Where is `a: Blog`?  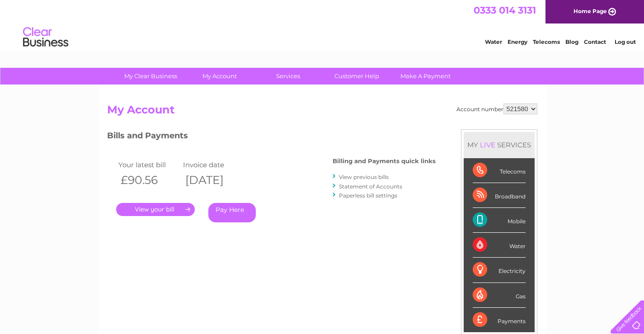
a: Blog is located at coordinates (572, 41).